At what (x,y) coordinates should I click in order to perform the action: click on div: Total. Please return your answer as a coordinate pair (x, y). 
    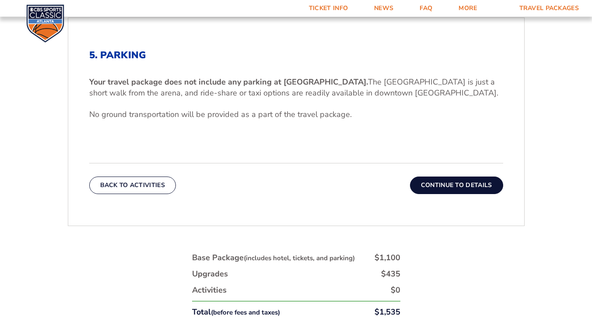
    Looking at the image, I should click on (236, 312).